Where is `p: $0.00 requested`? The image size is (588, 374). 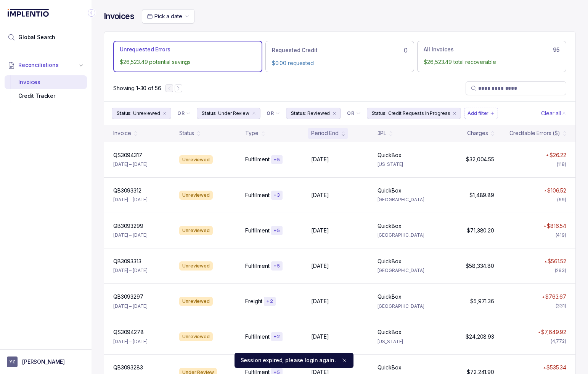
p: $0.00 requested is located at coordinates (339, 63).